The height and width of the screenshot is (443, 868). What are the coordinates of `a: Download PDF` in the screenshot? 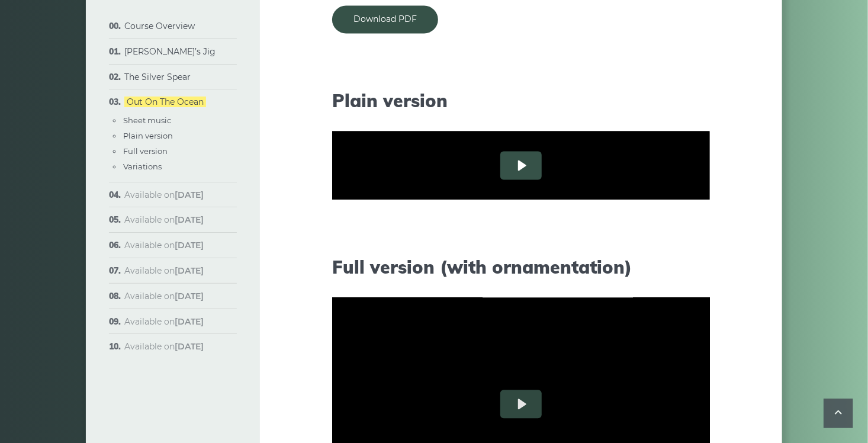 It's located at (385, 20).